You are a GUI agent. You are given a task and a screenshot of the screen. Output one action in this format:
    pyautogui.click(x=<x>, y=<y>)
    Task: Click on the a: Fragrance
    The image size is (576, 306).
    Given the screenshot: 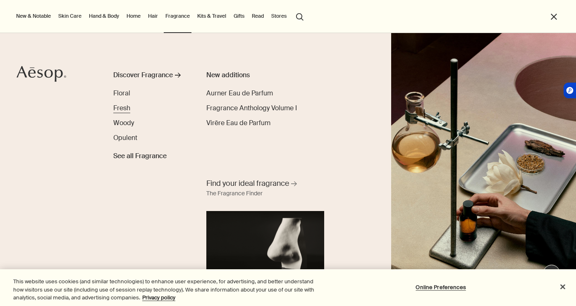 What is the action you would take?
    pyautogui.click(x=177, y=16)
    